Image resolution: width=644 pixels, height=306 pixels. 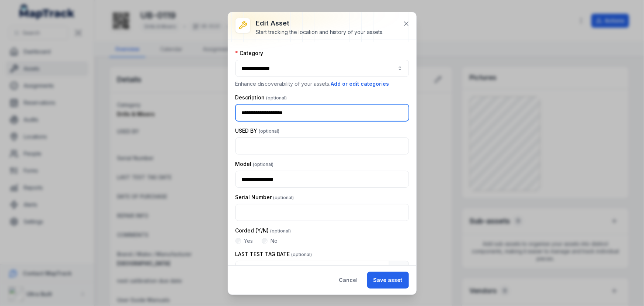 What do you see at coordinates (320, 23) in the screenshot?
I see `h3: Edit asset` at bounding box center [320, 23].